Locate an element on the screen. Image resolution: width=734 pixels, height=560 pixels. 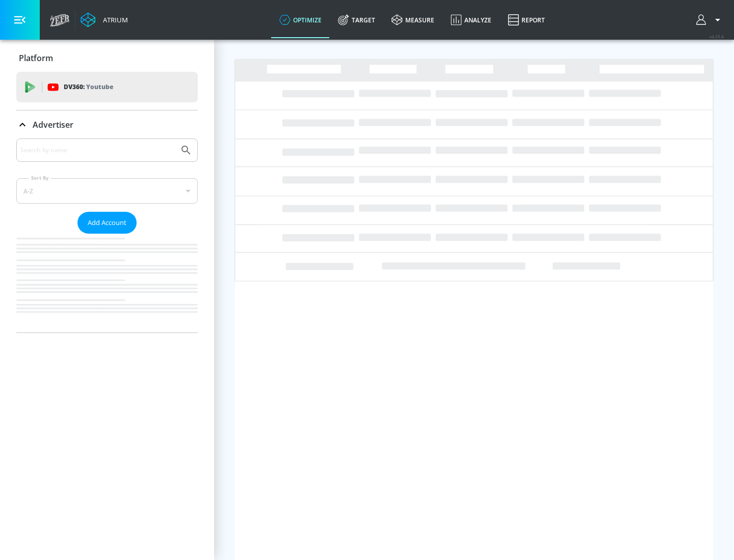
a: Analyze is located at coordinates (471, 20).